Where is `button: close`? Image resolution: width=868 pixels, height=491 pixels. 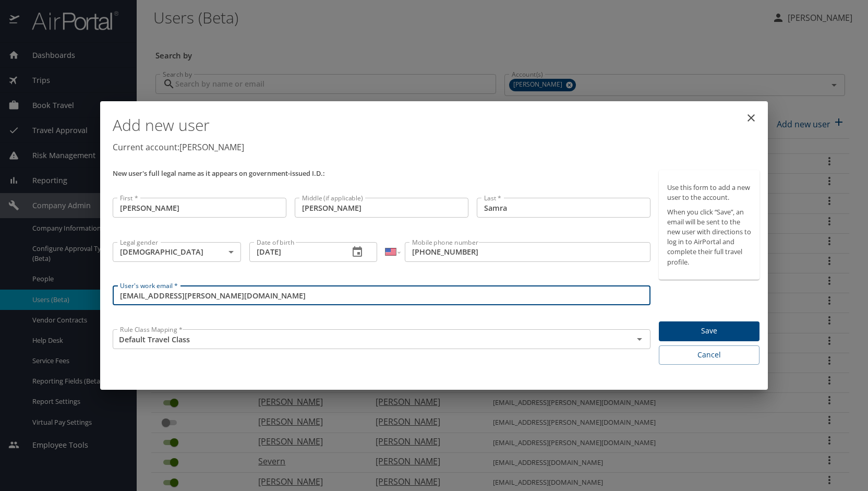 button: close is located at coordinates (751, 118).